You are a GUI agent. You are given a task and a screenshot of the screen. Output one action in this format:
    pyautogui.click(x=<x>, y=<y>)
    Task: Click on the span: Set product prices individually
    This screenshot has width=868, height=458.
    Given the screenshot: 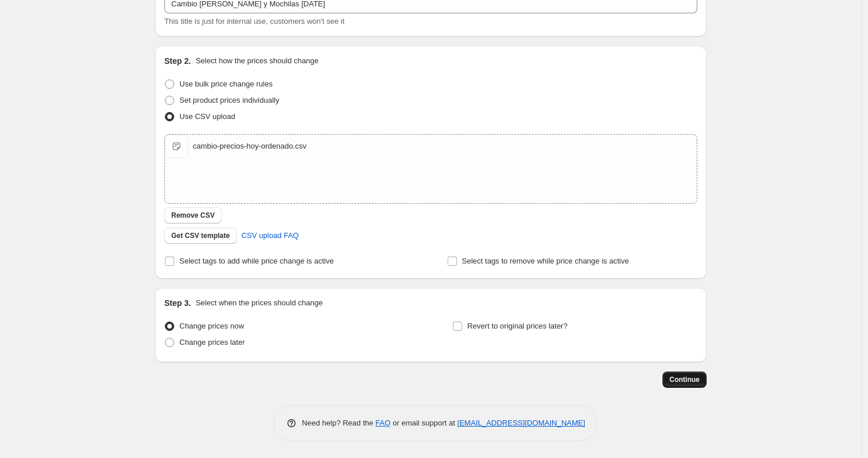 What is the action you would take?
    pyautogui.click(x=229, y=100)
    